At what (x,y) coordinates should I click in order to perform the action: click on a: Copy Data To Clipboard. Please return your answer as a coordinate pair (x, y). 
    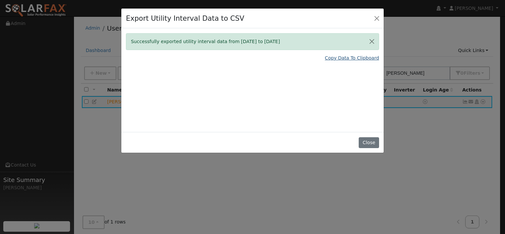
    Looking at the image, I should click on (352, 58).